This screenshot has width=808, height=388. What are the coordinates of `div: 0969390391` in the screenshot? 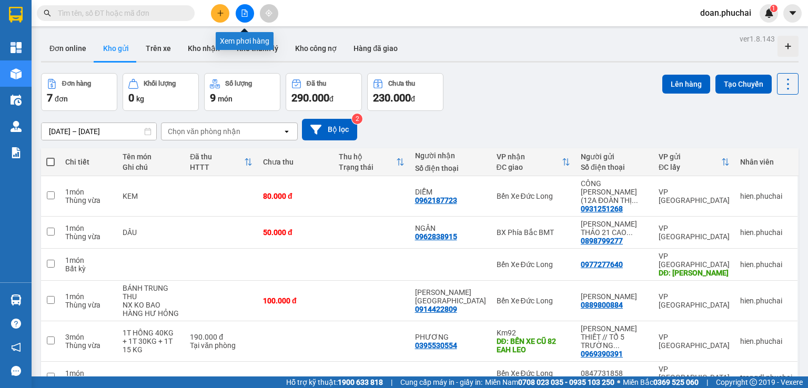 It's located at (602, 354).